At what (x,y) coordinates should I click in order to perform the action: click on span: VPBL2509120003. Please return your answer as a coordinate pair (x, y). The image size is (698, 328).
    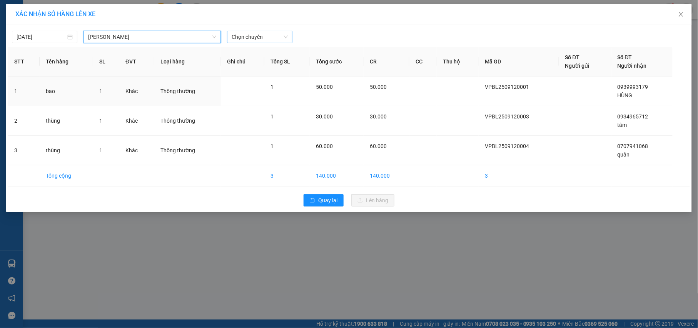
    Looking at the image, I should click on (507, 117).